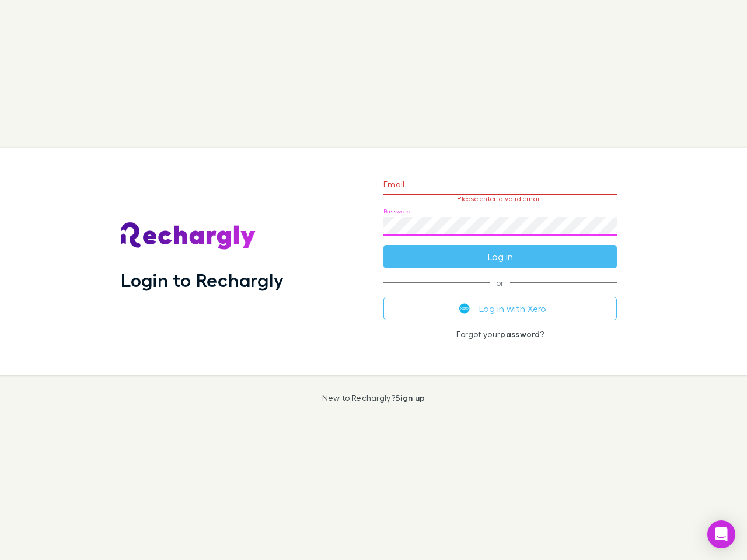 Image resolution: width=747 pixels, height=560 pixels. I want to click on p: Please enter a valid email., so click(500, 199).